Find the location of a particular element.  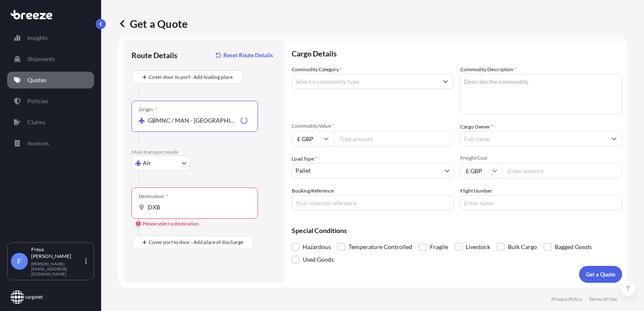

button: Reset Route Details is located at coordinates (244, 55).